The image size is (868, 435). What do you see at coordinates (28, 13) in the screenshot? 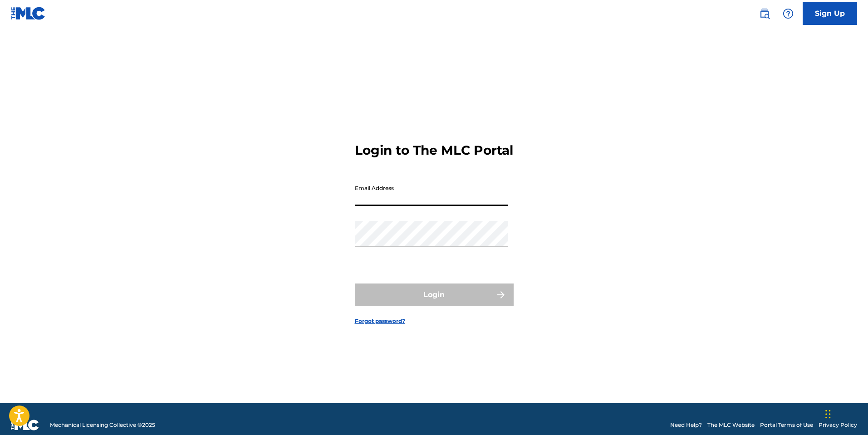
I see `img: MLC Logo` at bounding box center [28, 13].